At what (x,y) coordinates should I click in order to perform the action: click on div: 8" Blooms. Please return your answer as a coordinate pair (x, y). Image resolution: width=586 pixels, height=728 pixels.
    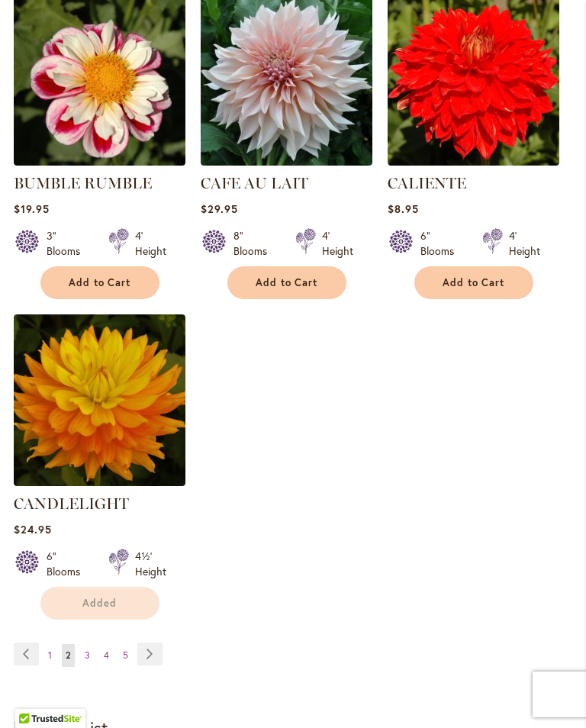
    Looking at the image, I should click on (255, 244).